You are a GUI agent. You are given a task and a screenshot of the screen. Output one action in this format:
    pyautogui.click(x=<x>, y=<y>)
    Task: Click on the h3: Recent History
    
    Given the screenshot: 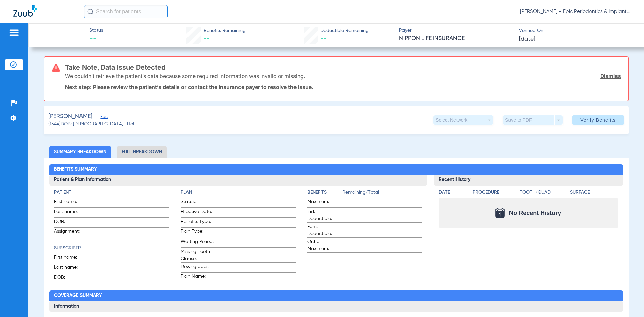 What is the action you would take?
    pyautogui.click(x=528, y=180)
    